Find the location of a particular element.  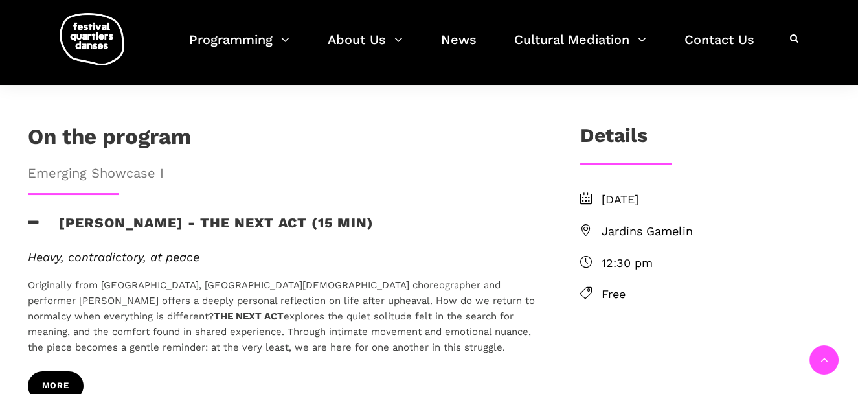

span: more is located at coordinates (56, 385).